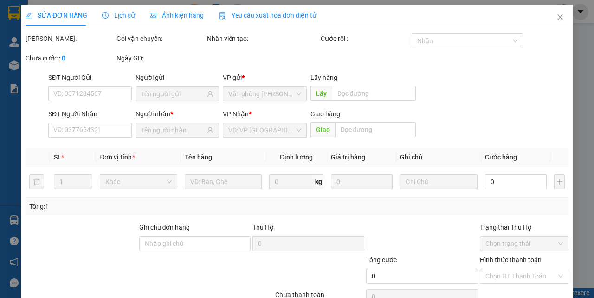 This screenshot has height=298, width=594. What do you see at coordinates (173, 130) in the screenshot?
I see `input: Tên người nhận` at bounding box center [173, 130].